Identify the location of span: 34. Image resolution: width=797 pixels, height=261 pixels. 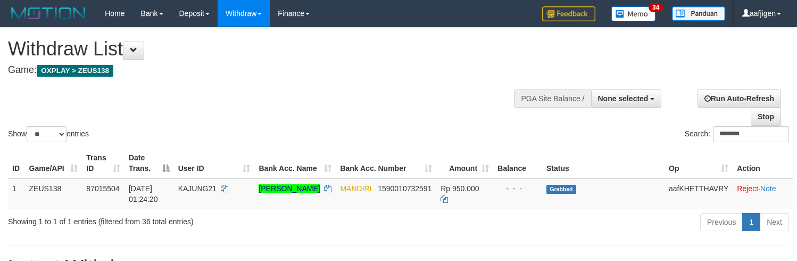
(656, 7).